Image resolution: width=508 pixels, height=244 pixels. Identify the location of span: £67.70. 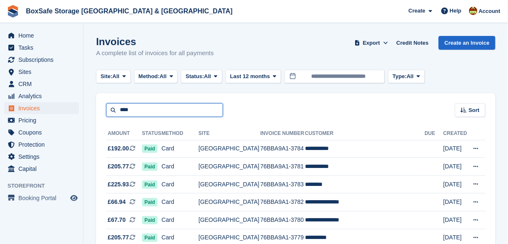
(116, 220).